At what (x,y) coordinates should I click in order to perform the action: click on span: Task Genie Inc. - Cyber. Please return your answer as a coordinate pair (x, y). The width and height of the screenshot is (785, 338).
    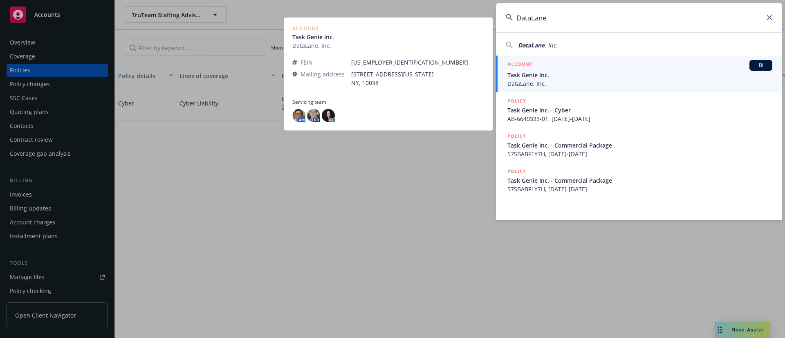
    Looking at the image, I should click on (640, 110).